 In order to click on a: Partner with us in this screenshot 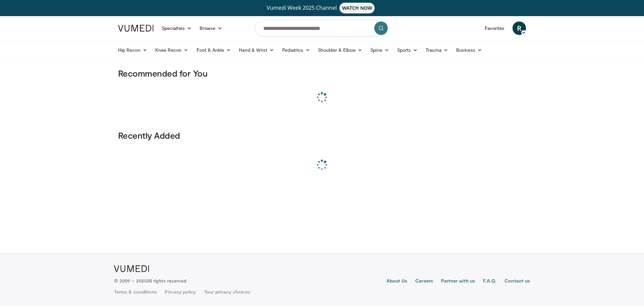, I will do `click(458, 281)`.